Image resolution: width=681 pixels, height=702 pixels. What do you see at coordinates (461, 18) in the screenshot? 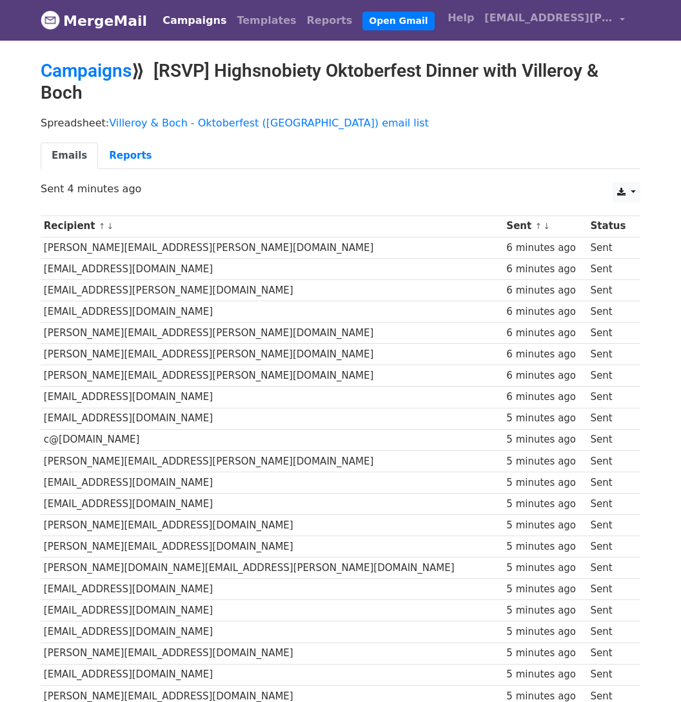
I see `a: Help` at bounding box center [461, 18].